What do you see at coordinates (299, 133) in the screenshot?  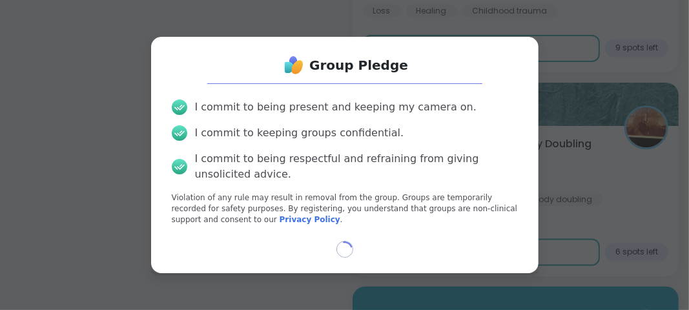 I see `div: I commit to keeping groups confidential.` at bounding box center [299, 133].